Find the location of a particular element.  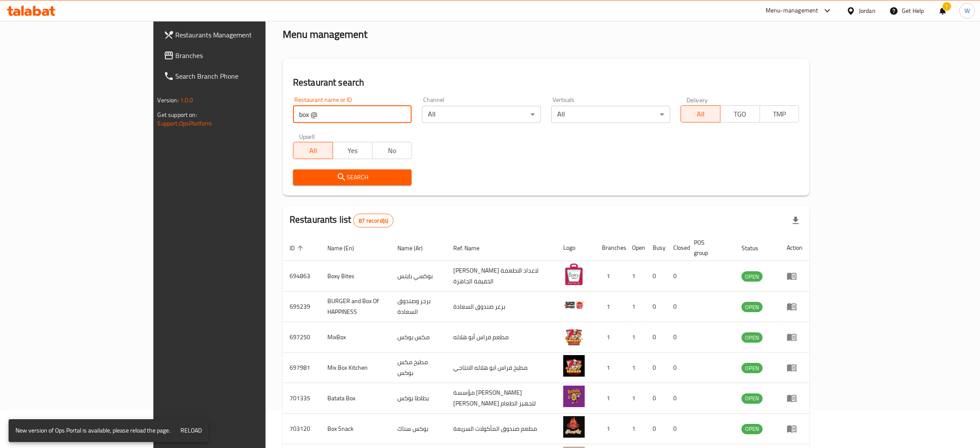

div: Total records count is located at coordinates (374, 220).